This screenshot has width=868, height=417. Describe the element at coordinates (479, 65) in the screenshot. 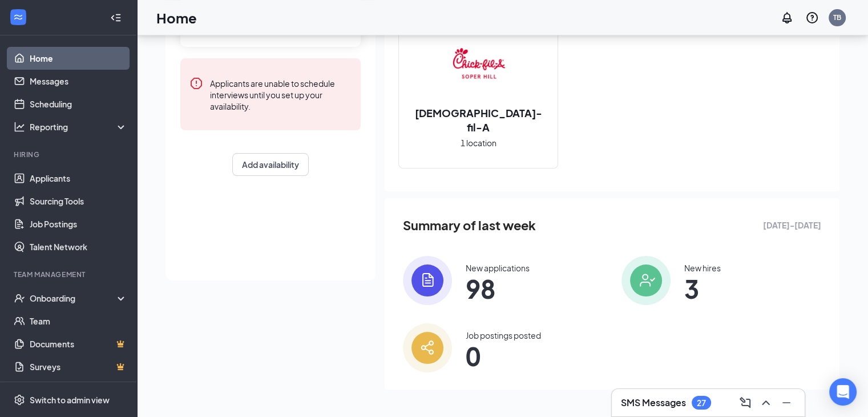

I see `img: Chick-fil-A` at that location.